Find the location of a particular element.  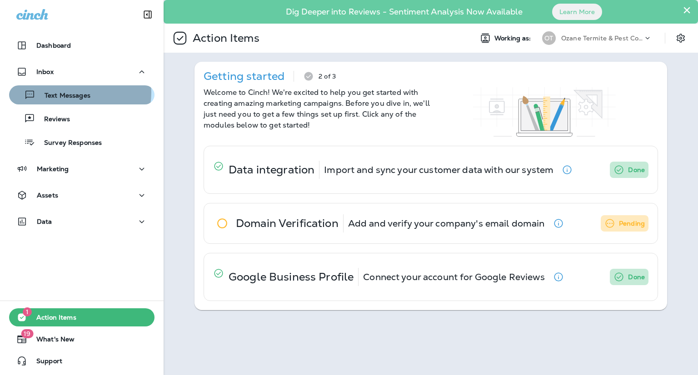

button: Settings is located at coordinates (681, 38).